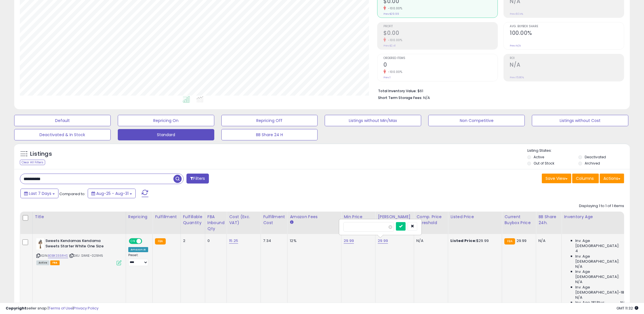 The width and height of the screenshot is (644, 314). What do you see at coordinates (61, 308) in the screenshot?
I see `a: Terms of Use` at bounding box center [61, 308].